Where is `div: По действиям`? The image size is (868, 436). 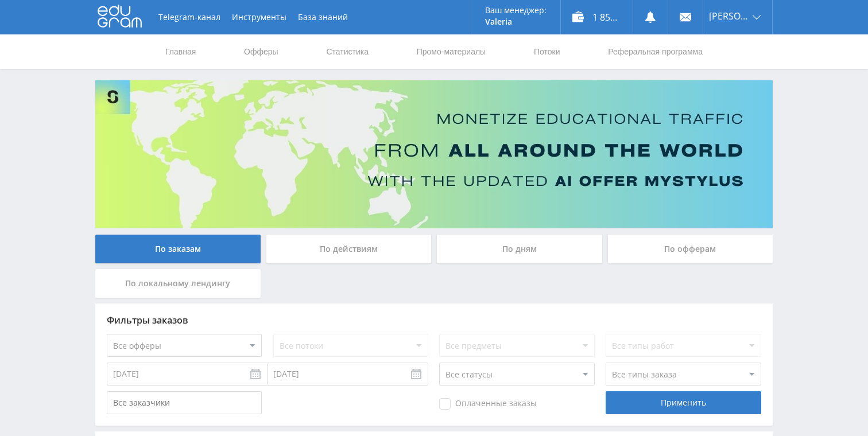 div: По действиям is located at coordinates (349, 249).